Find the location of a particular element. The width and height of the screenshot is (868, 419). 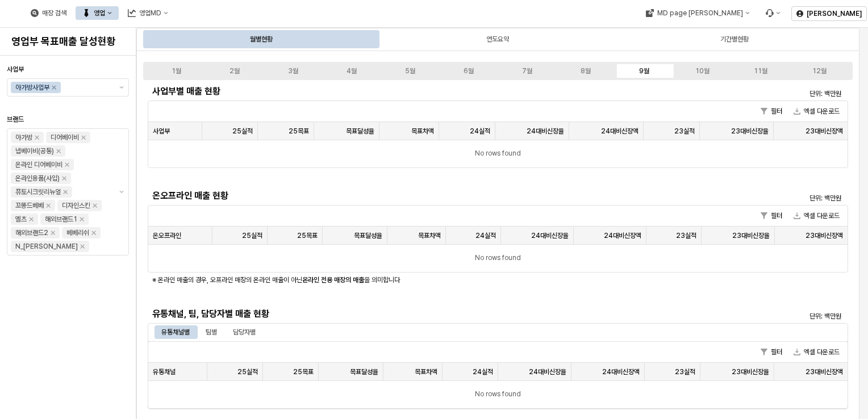

div: Remove 아가방사업부 is located at coordinates (54, 87).